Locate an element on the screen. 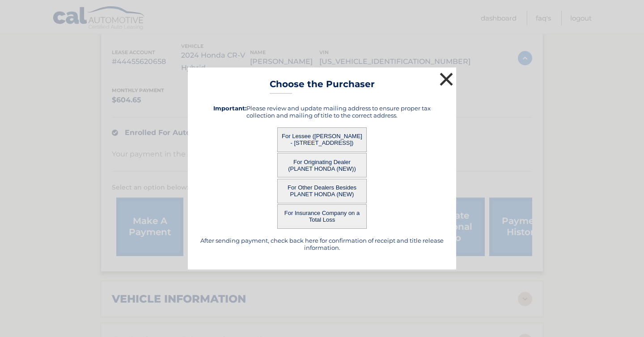 Image resolution: width=644 pixels, height=337 pixels. h5: Please review and update mailing address to ensure proper tax collection and mailing of title to ... is located at coordinates (322, 112).